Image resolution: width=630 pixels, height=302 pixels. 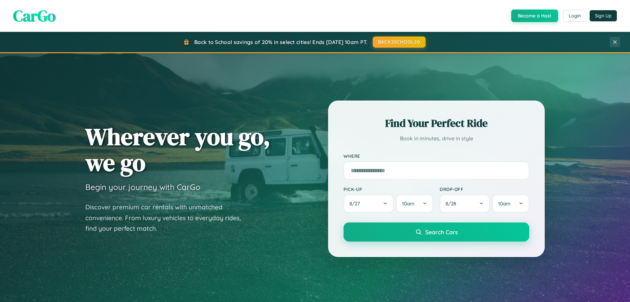 What do you see at coordinates (575, 16) in the screenshot?
I see `button: Login` at bounding box center [575, 16].